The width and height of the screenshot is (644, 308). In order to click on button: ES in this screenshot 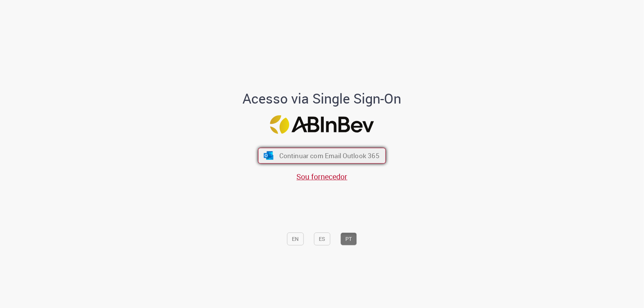, I will do `click(322, 239)`.